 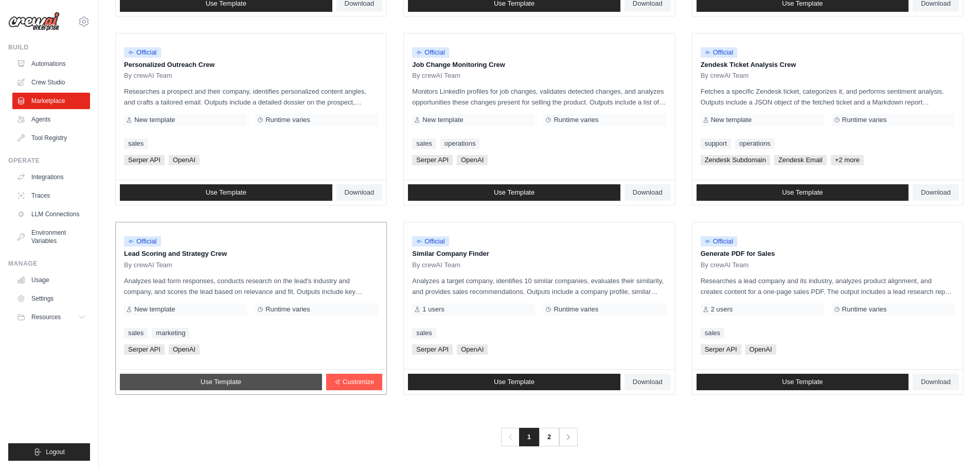 What do you see at coordinates (539, 254) in the screenshot?
I see `p: Similar Company Finder` at bounding box center [539, 254].